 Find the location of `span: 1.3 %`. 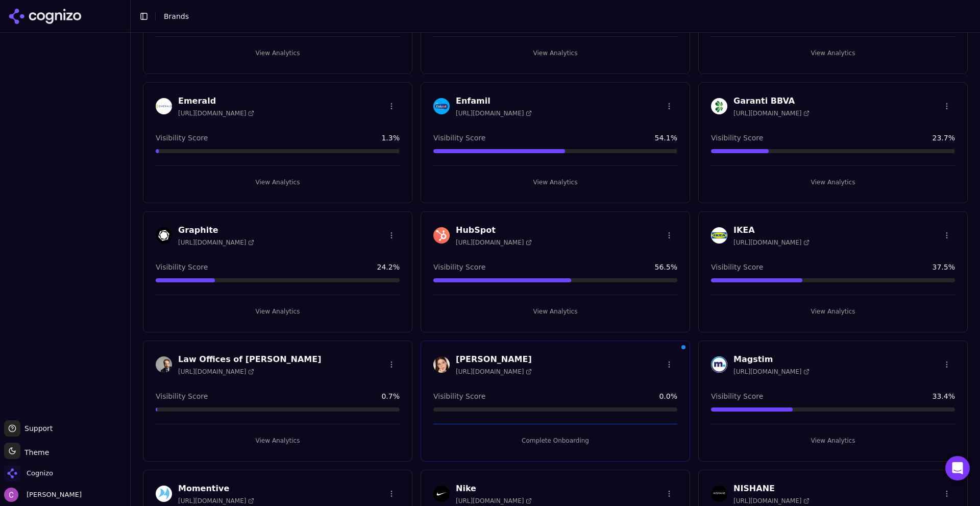

span: 1.3 % is located at coordinates (391, 138).